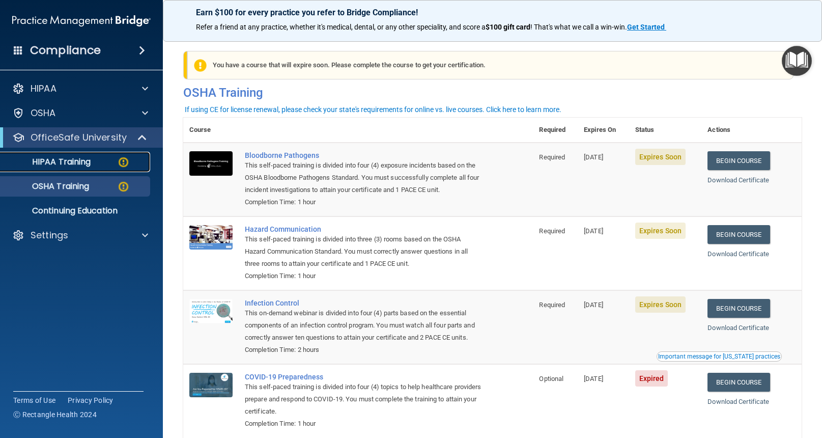 This screenshot has width=822, height=438. What do you see at coordinates (364, 350) in the screenshot?
I see `div: Completion Time: 2 hours` at bounding box center [364, 350].